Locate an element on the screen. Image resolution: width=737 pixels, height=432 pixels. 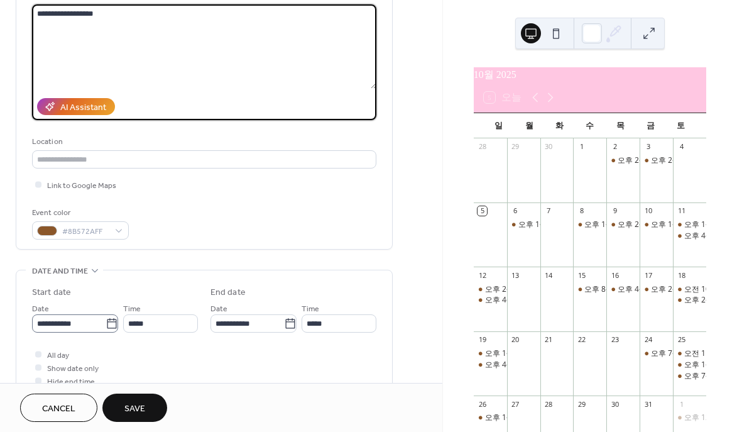
span: Save is located at coordinates (134, 408).